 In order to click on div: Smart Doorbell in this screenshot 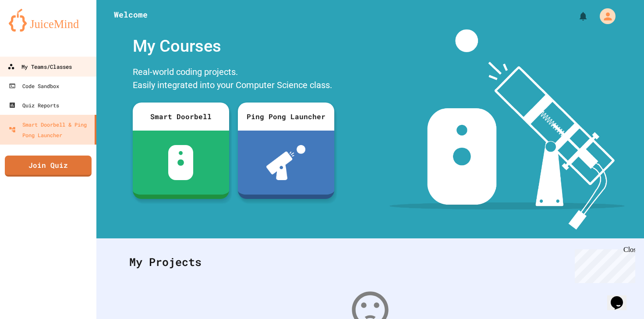, I will do `click(181, 116)`.